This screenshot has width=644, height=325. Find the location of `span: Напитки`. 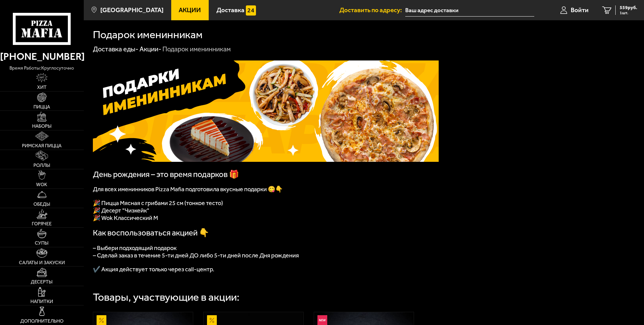

span: Напитки is located at coordinates (41, 302).